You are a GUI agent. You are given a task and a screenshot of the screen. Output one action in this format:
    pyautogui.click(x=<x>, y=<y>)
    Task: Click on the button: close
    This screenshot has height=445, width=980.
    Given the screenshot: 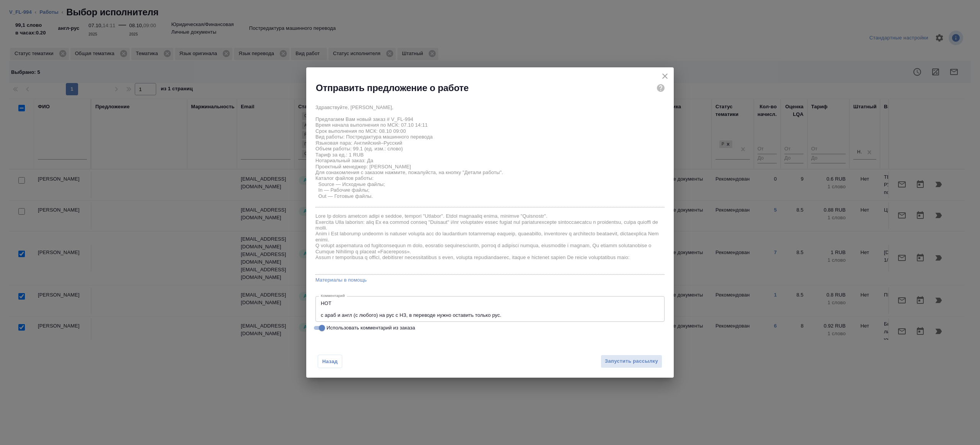 What is the action you would take?
    pyautogui.click(x=665, y=76)
    